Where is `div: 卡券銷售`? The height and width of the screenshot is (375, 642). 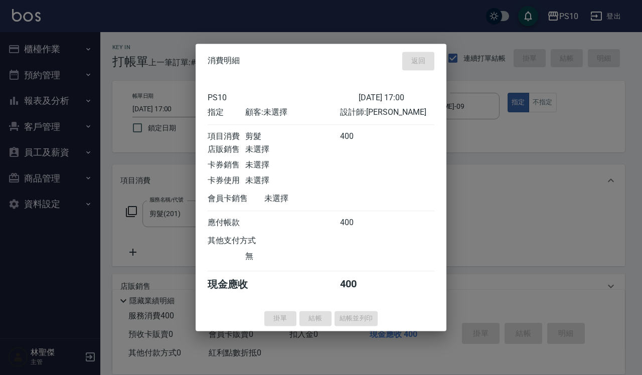 div: 卡券銷售 is located at coordinates (226, 165).